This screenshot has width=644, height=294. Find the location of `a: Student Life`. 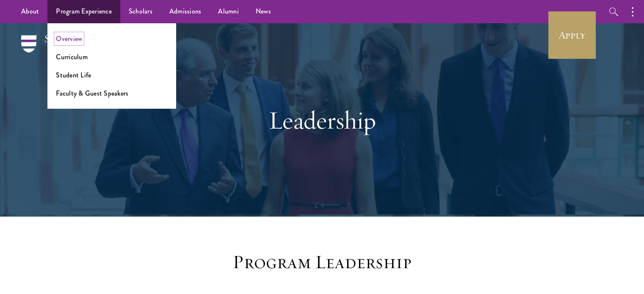

a: Student Life is located at coordinates (73, 75).